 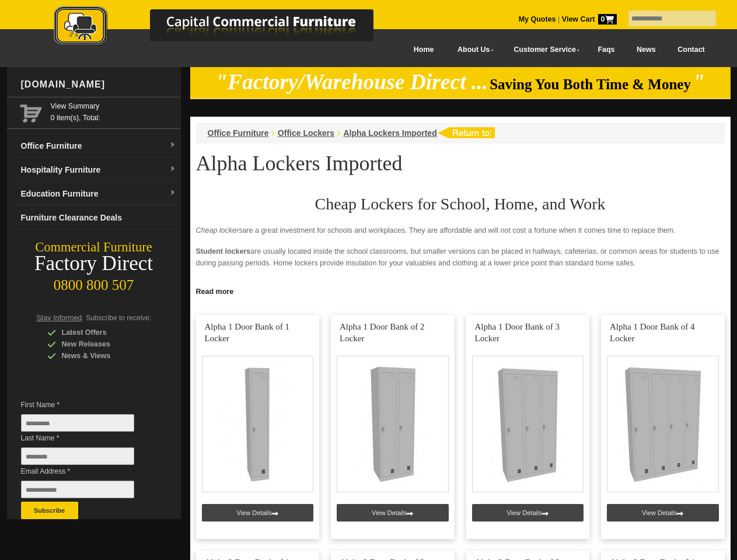 I want to click on h1: Alpha Lockers Imported, so click(x=461, y=164).